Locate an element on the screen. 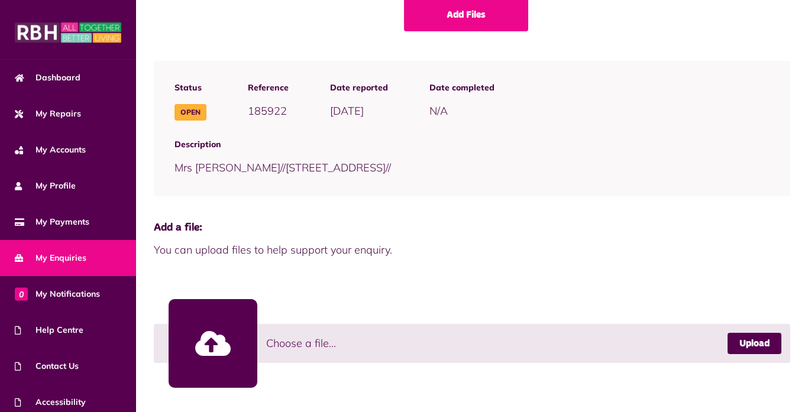  span: Reference is located at coordinates (268, 88).